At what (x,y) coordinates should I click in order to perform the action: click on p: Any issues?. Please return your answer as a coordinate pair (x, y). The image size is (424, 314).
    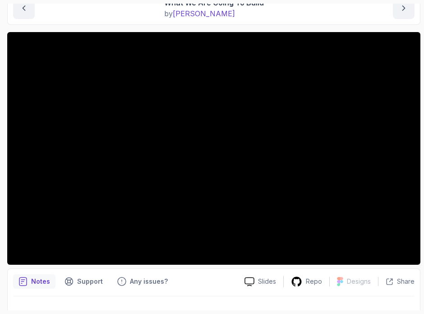
    Looking at the image, I should click on (149, 281).